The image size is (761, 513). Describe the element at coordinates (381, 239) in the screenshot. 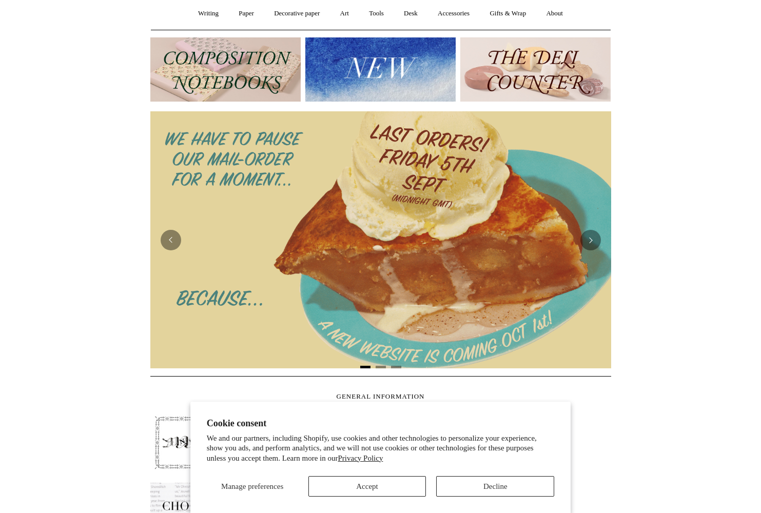

I see `img: 2025 New Website coming soon.png__PID:95e867f5-3b87-426e-97a5-a534fe0a3431` at that location.